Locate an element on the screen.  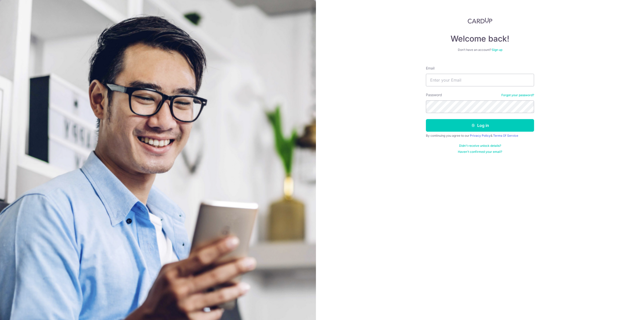
img: CardUp Logo is located at coordinates (480, 21).